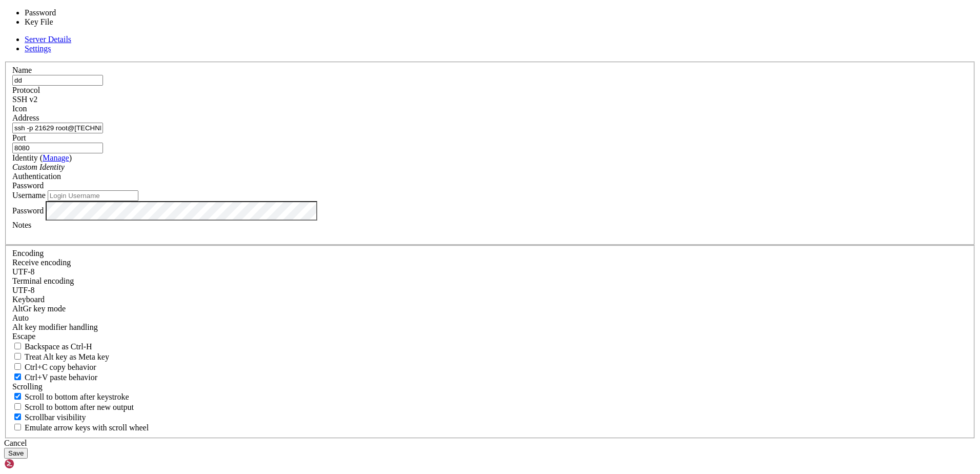 The width and height of the screenshot is (980, 474). Describe the element at coordinates (55, 417) in the screenshot. I see `span: Scrollbar visibility` at that location.